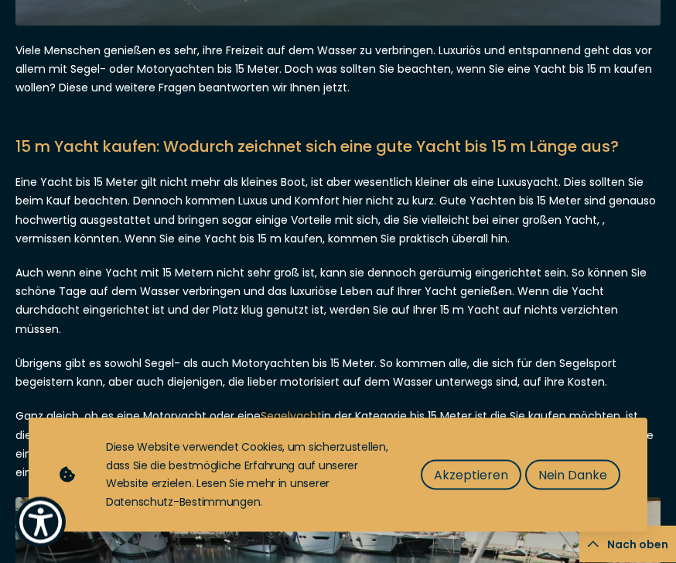 This screenshot has width=676, height=563. What do you see at coordinates (573, 474) in the screenshot?
I see `span: Nein Danke` at bounding box center [573, 474].